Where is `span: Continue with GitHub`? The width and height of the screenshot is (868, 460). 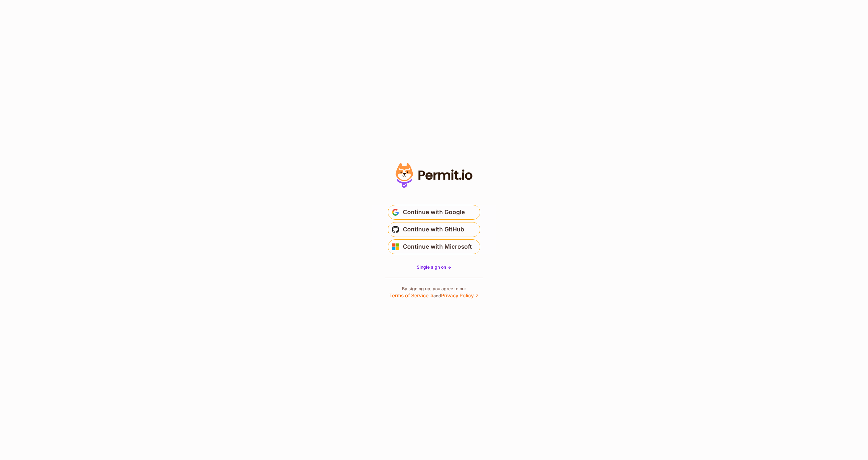 span: Continue with GitHub is located at coordinates (433, 229).